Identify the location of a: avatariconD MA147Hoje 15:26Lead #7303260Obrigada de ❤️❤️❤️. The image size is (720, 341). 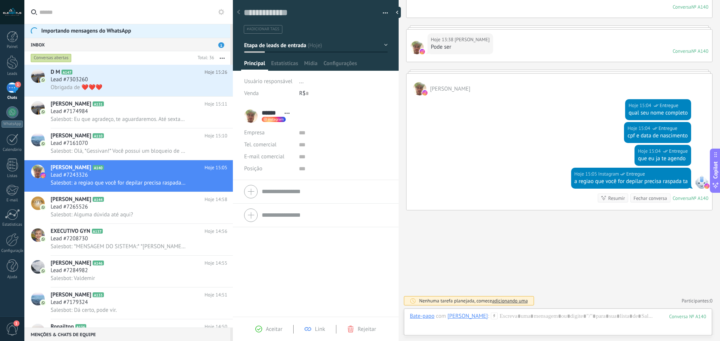
(129, 81).